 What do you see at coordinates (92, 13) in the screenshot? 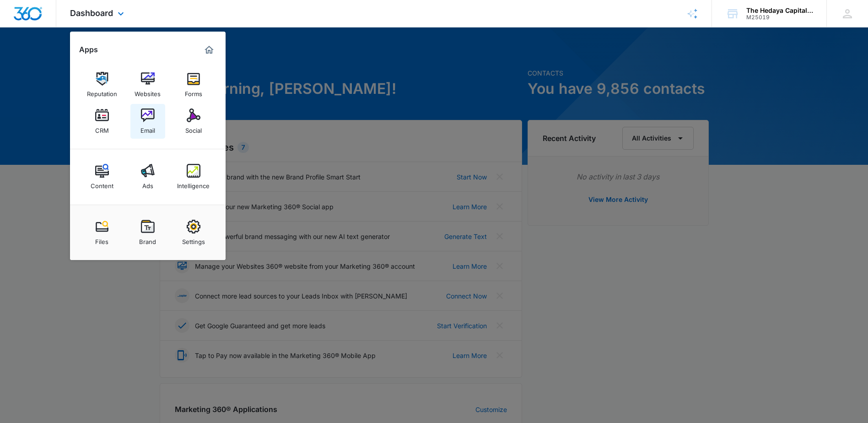
I see `span: Dashboard` at bounding box center [92, 13].